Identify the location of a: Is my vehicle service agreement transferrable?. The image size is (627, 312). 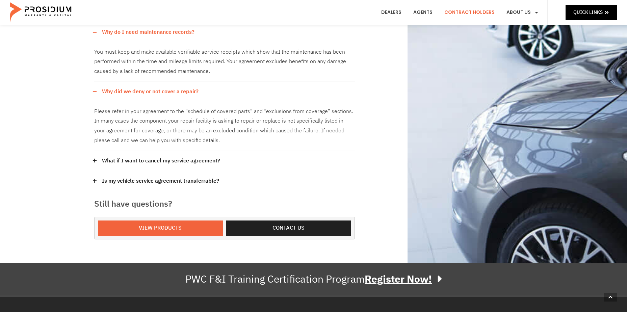
(160, 181).